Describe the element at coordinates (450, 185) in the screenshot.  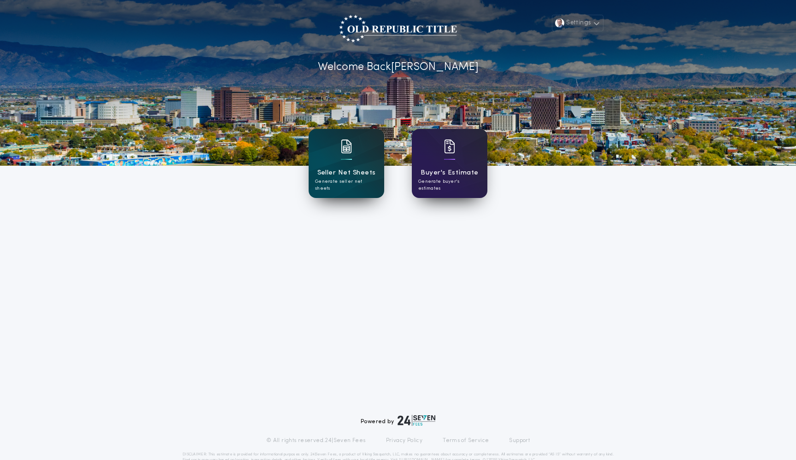
I see `p: Generate buyer's estimates` at that location.